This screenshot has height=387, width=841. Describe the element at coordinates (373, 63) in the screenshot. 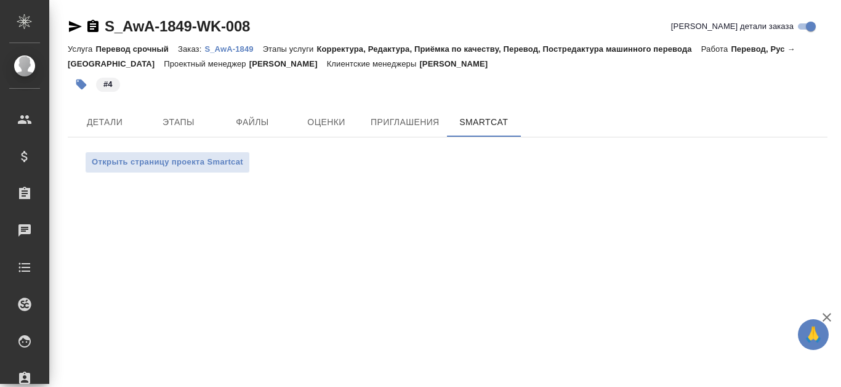

I see `p: Клиентские менеджеры` at that location.